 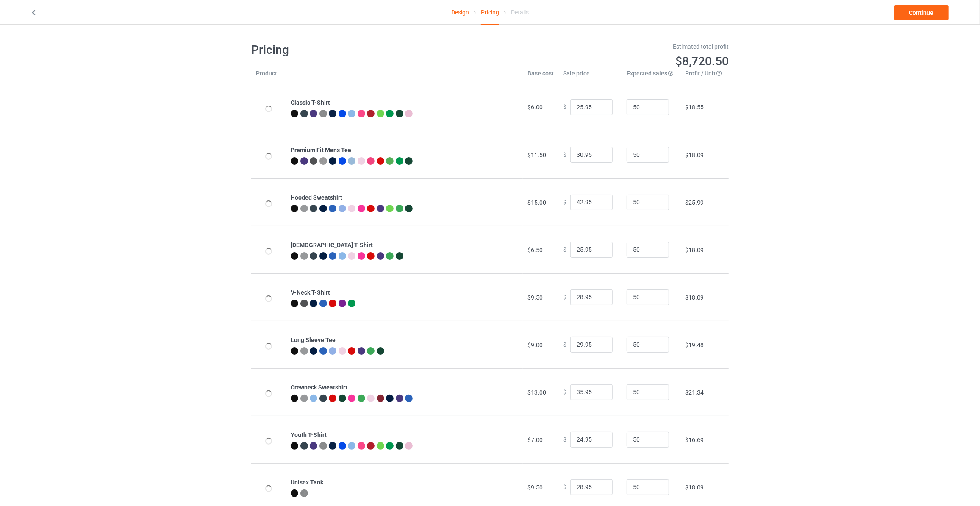 What do you see at coordinates (310, 103) in the screenshot?
I see `b: Classic T-Shirt` at bounding box center [310, 103].